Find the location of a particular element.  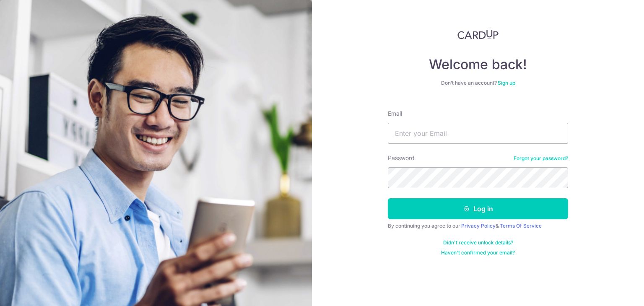

a: Didn't receive unlock details? is located at coordinates (479, 243).